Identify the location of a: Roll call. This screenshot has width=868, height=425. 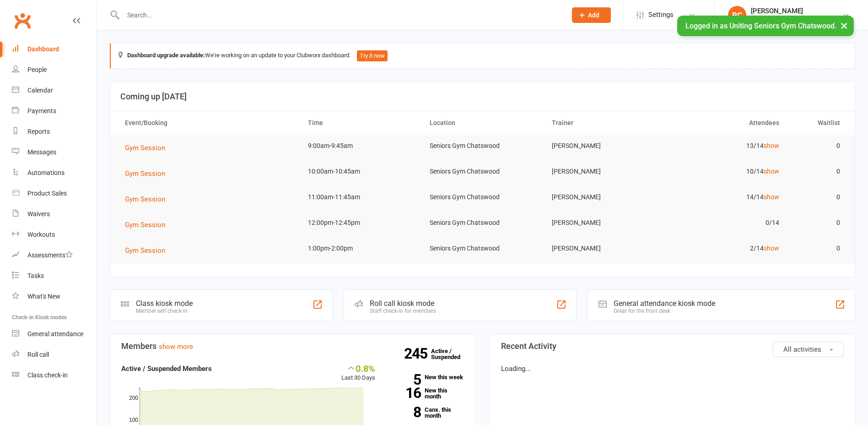
(54, 355).